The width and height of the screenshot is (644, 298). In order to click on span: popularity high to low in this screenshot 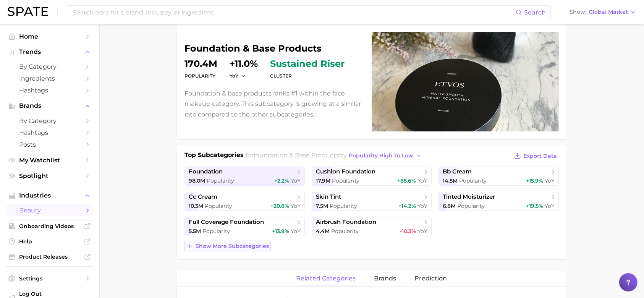, I will do `click(381, 155)`.